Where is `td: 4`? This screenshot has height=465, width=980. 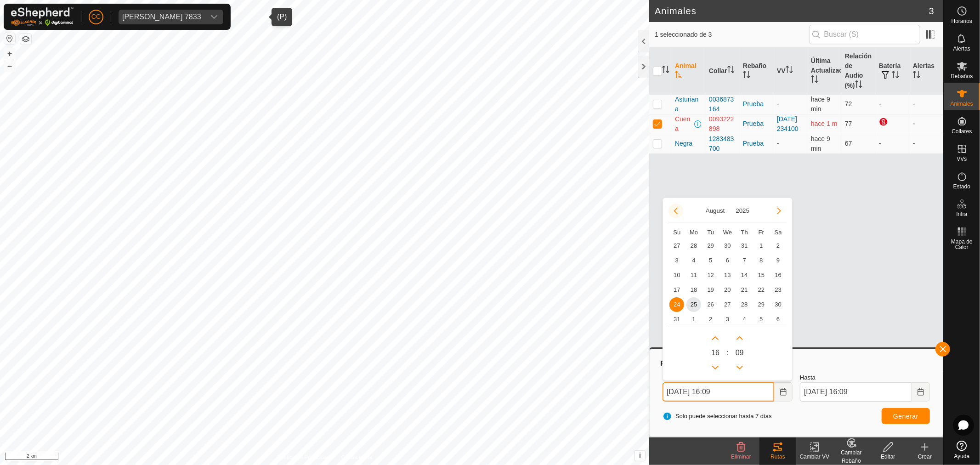 td: 4 is located at coordinates (745, 320).